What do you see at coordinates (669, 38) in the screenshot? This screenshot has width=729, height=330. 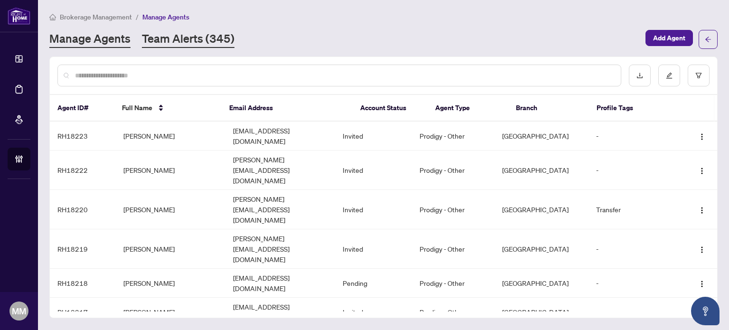 I see `button: Add Agent` at bounding box center [669, 38].